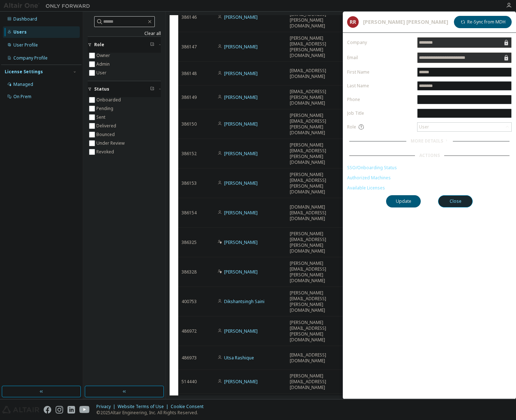 The width and height of the screenshot is (516, 420). What do you see at coordinates (102, 73) in the screenshot?
I see `label: User` at bounding box center [102, 73].